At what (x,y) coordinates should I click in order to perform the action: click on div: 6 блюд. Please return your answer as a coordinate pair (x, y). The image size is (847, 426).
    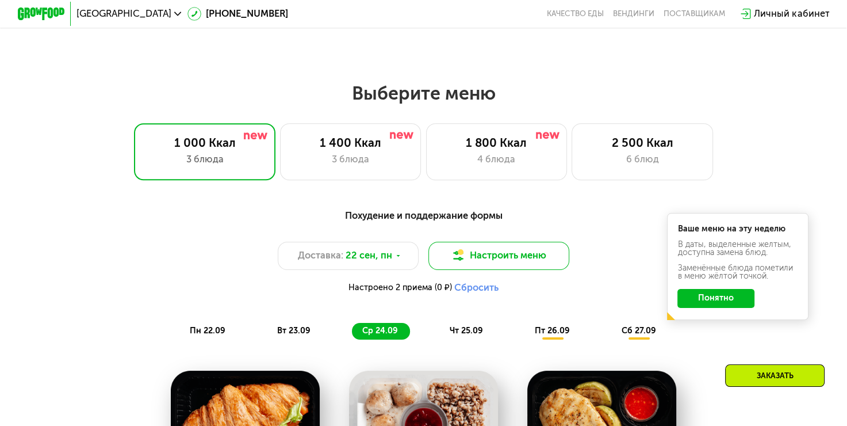
    Looking at the image, I should click on (643, 159).